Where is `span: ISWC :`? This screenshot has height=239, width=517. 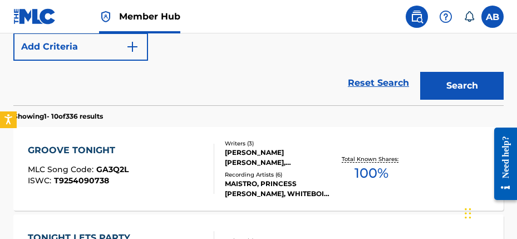
span: ISWC : is located at coordinates (41, 180).